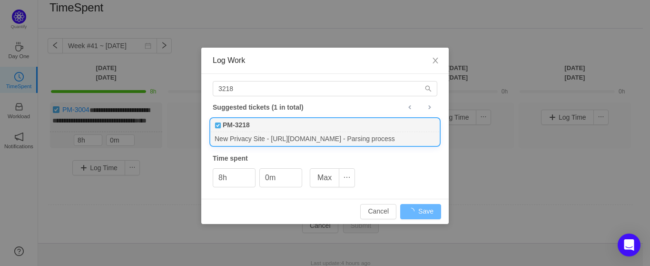 The width and height of the screenshot is (650, 266). I want to click on button: Close, so click(435, 61).